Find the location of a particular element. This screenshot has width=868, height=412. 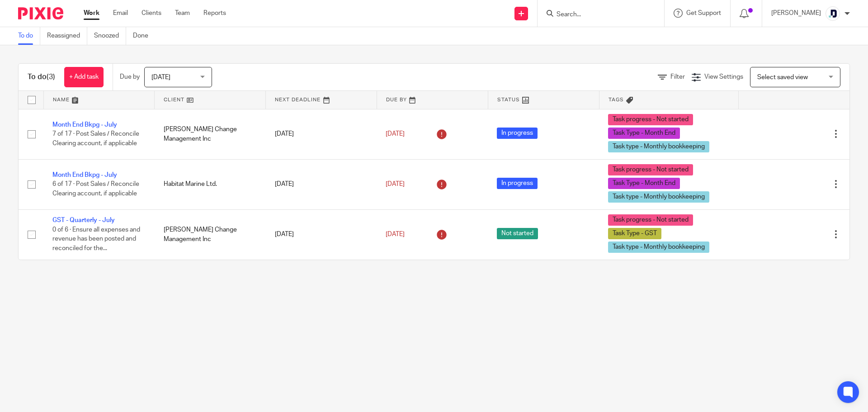

a: Clients is located at coordinates (152, 13).